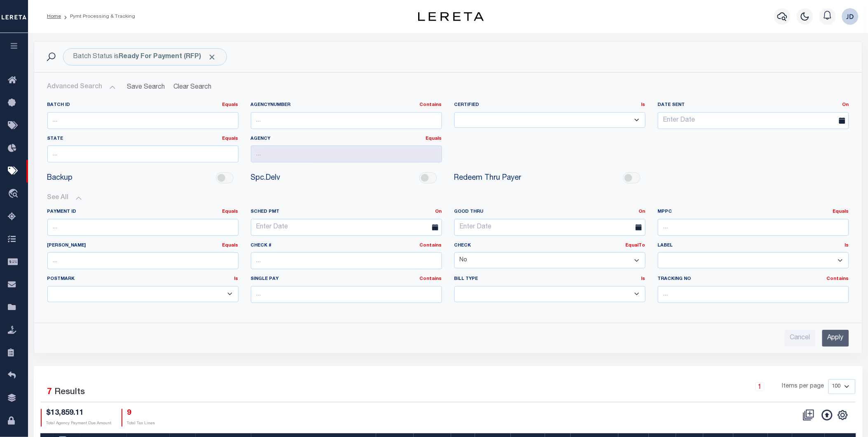 The image size is (868, 437). What do you see at coordinates (346, 139) in the screenshot?
I see `label: Agency` at bounding box center [346, 139].